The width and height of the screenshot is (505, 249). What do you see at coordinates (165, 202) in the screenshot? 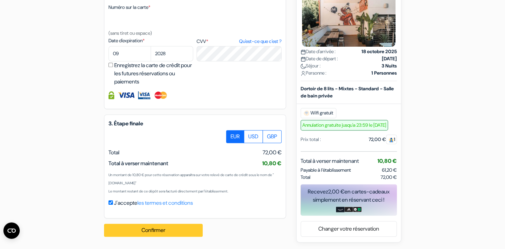
I see `a: les termes et conditions` at bounding box center [165, 202].